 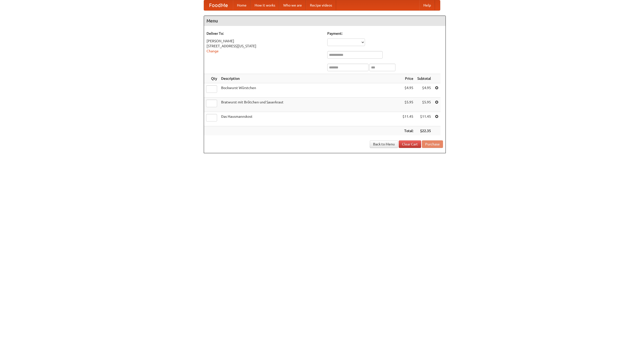 I want to click on a: How it works, so click(x=265, y=5).